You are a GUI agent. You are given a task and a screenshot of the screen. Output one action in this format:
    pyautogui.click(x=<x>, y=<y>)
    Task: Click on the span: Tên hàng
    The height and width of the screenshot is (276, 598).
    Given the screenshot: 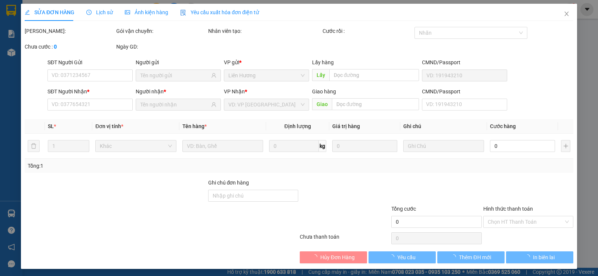 What is the action you would take?
    pyautogui.click(x=194, y=126)
    